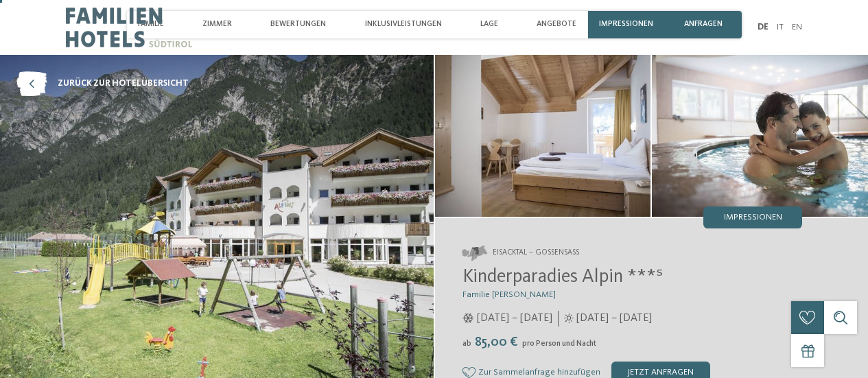 This screenshot has height=378, width=868. Describe the element at coordinates (763, 27) in the screenshot. I see `a: DE` at that location.